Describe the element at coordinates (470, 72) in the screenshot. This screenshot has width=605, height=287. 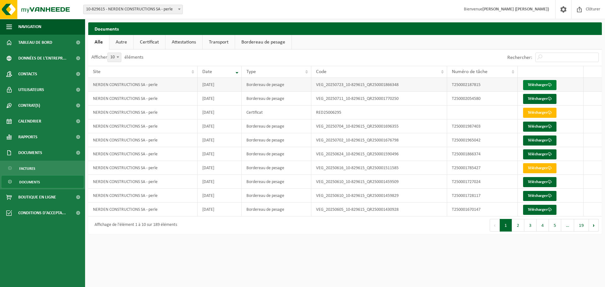
I see `span: Numéro de tâche` at that location.